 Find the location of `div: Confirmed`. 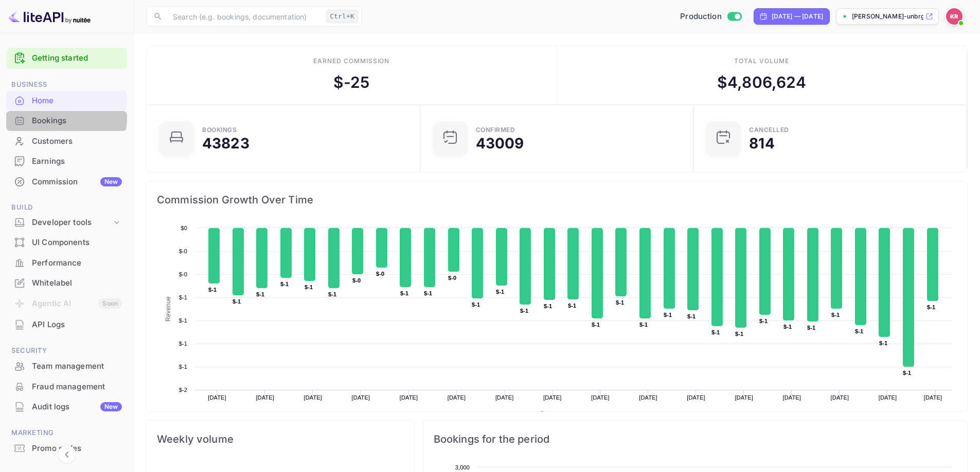

div: Confirmed is located at coordinates (496, 130).